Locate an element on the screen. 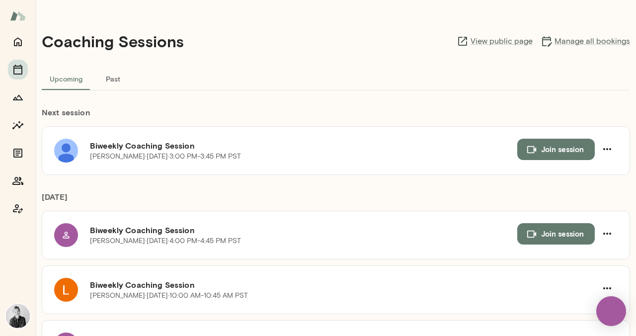  button: Members is located at coordinates (18, 181).